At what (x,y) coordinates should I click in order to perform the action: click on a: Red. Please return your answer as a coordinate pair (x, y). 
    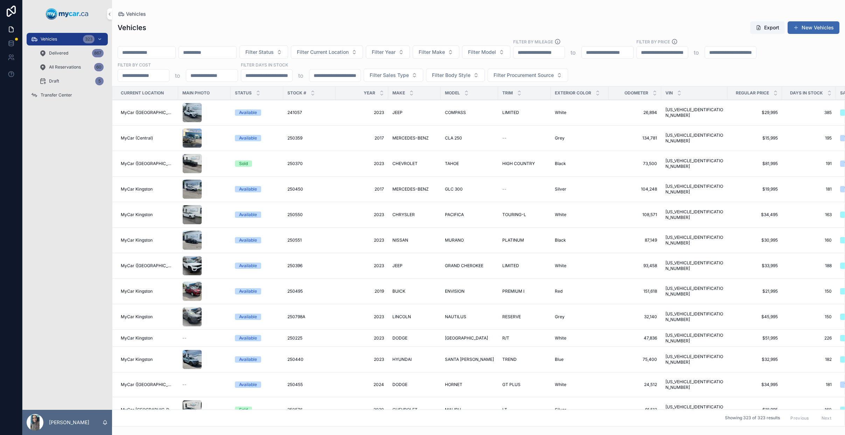
    Looking at the image, I should click on (579, 291).